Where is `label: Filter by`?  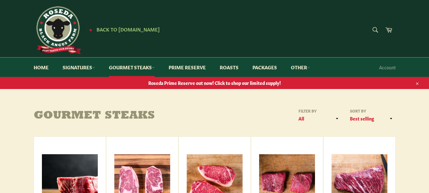
label: Filter by is located at coordinates (319, 110).